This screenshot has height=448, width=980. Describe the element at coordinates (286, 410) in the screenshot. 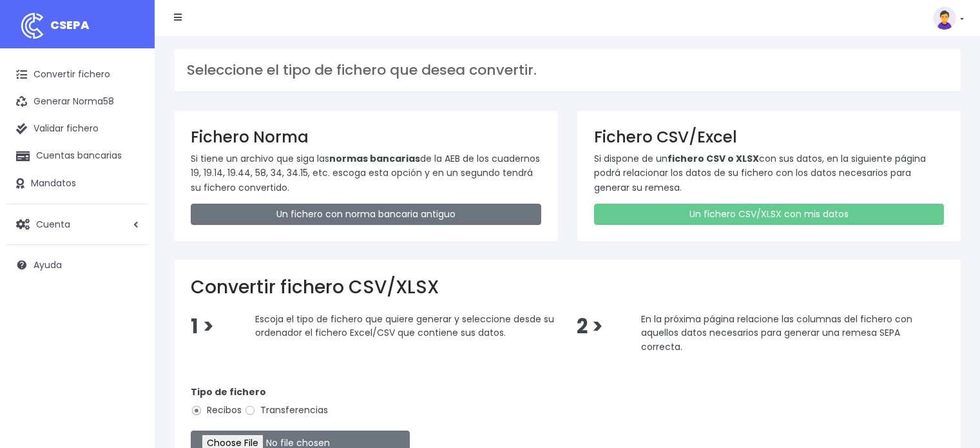

I see `label: Transferencias` at that location.